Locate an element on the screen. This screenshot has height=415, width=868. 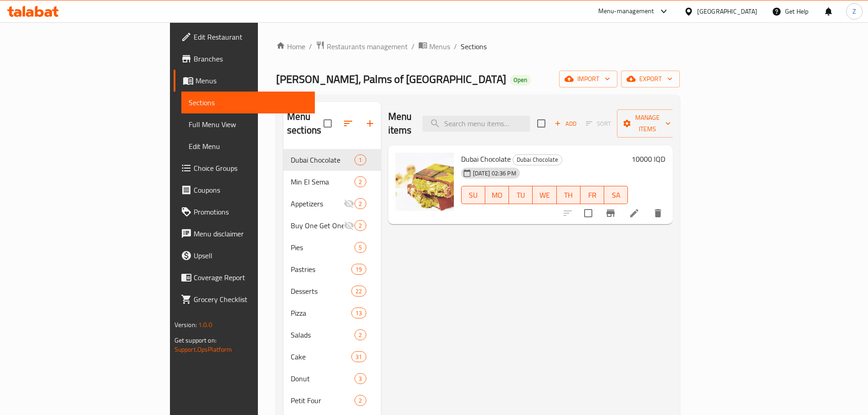
h2: Menu items is located at coordinates (400, 123).